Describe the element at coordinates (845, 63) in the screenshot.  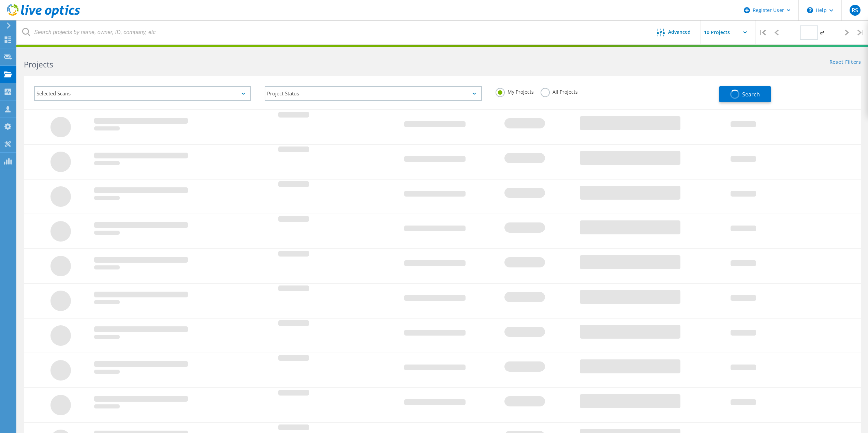
I see `a: Reset Filters` at that location.